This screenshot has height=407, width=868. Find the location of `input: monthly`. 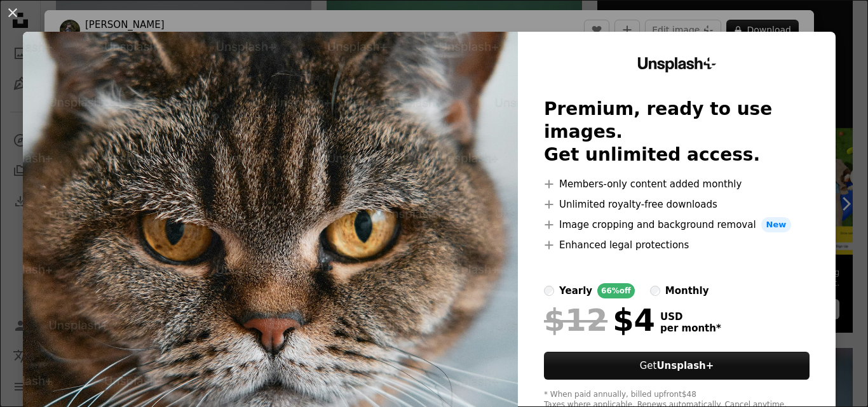

input: monthly is located at coordinates (655, 291).